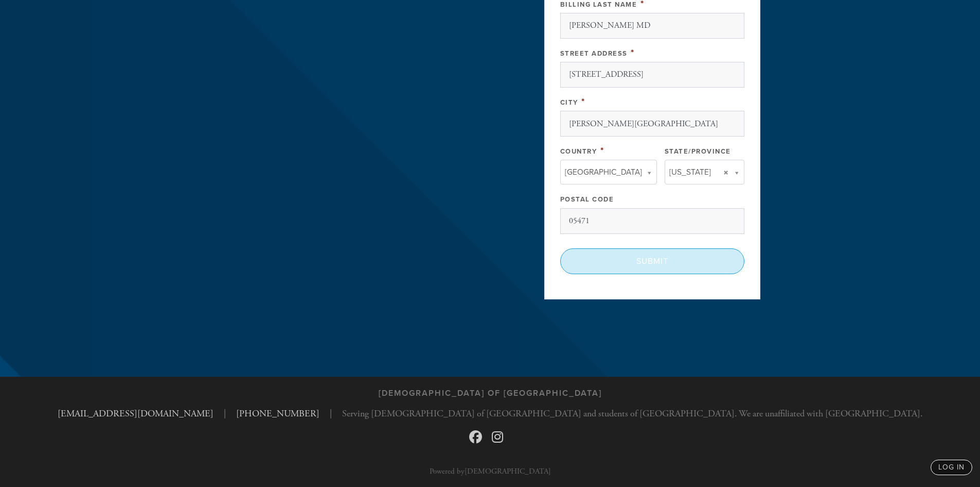 The width and height of the screenshot is (980, 487). Describe the element at coordinates (952, 467) in the screenshot. I see `a: log in` at that location.